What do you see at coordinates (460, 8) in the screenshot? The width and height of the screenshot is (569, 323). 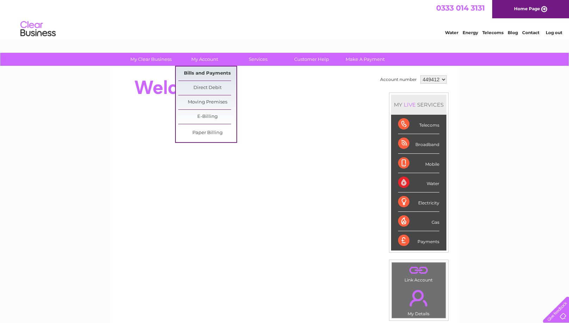 I see `span: 0333 014 3131` at bounding box center [460, 8].